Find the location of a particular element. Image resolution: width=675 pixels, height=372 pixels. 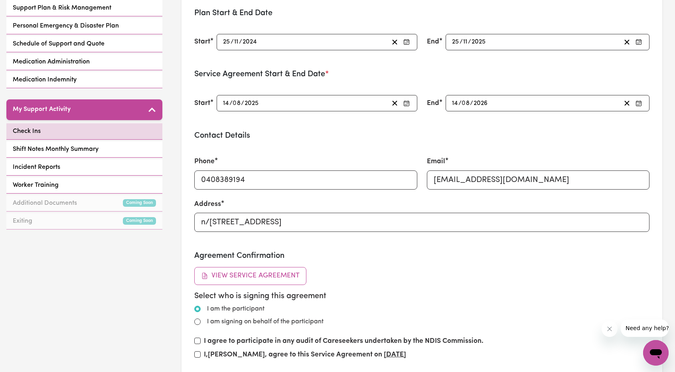

a: Shift Notes Monthly Summary is located at coordinates (84, 149).